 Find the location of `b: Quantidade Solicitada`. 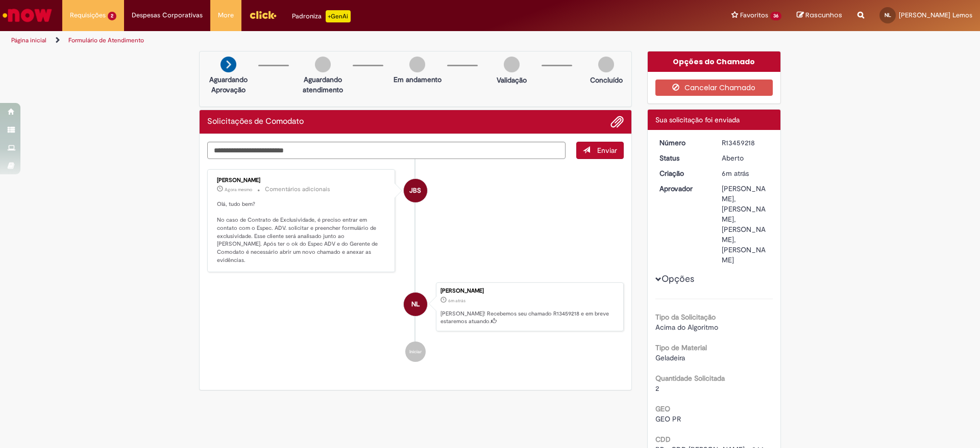

b: Quantidade Solicitada is located at coordinates (690, 378).